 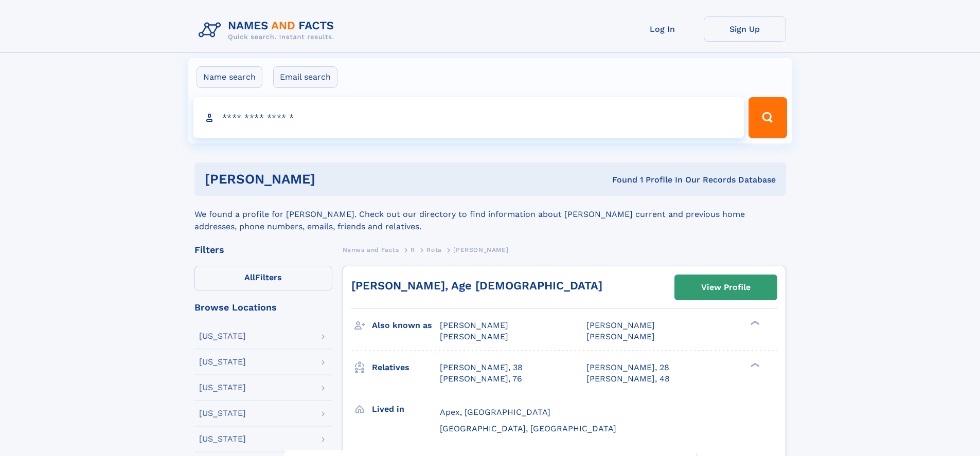 I want to click on h3: Lived in, so click(x=406, y=409).